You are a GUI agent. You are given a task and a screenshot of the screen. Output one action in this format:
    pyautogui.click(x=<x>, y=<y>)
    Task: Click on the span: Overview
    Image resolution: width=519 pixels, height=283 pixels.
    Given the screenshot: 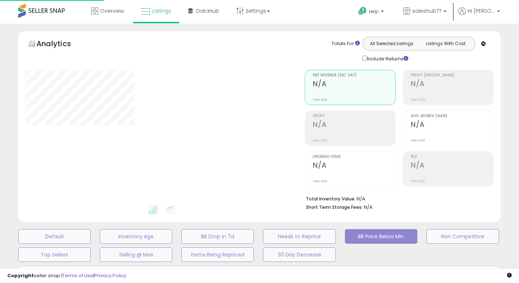 What is the action you would take?
    pyautogui.click(x=112, y=11)
    